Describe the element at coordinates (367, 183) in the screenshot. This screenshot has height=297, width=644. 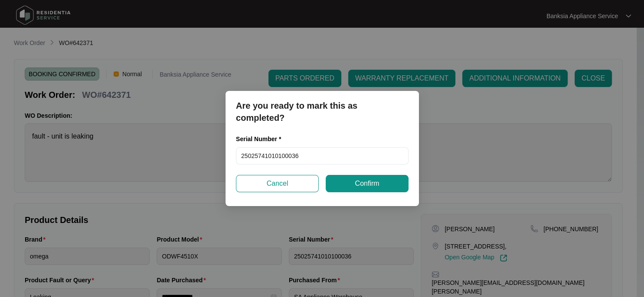
I see `span: Confirm` at that location.